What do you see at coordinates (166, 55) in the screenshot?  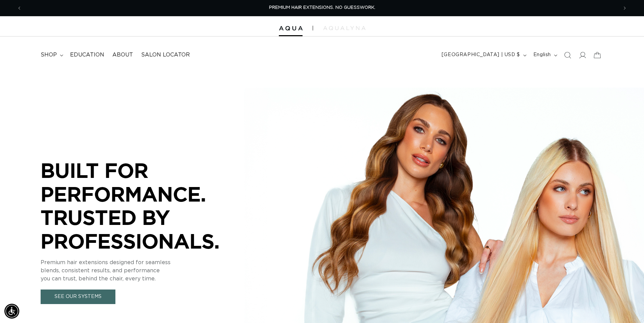 I see `span: Salon Locator` at bounding box center [166, 55].